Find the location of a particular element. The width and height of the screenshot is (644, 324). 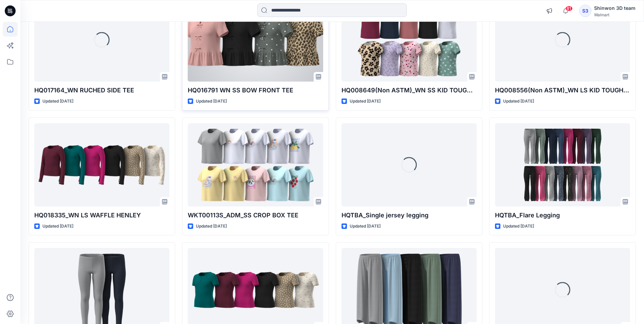

p: HQTBA_Single jersey legging is located at coordinates (409, 215).